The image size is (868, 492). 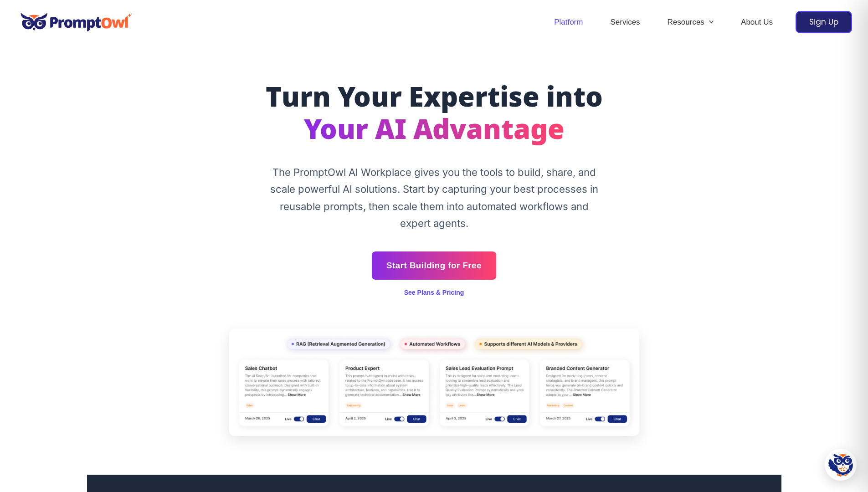 I want to click on a: Sign Up, so click(x=824, y=22).